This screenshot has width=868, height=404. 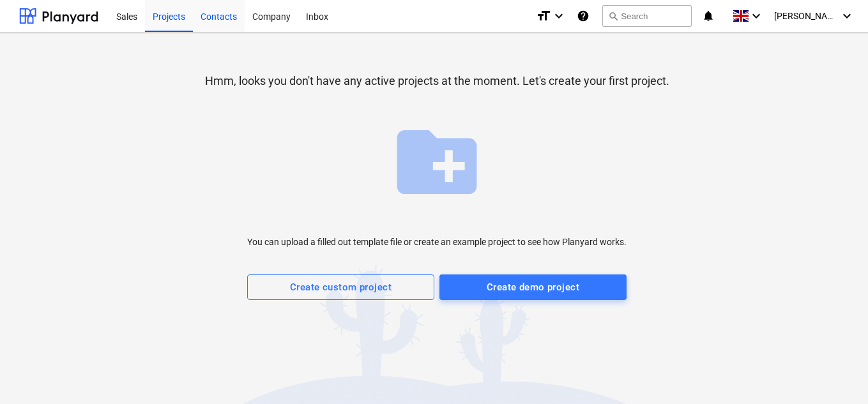 What do you see at coordinates (437, 81) in the screenshot?
I see `p: Hmm, looks you don't have any active projects at the moment. Let's create your first project.` at bounding box center [437, 81].